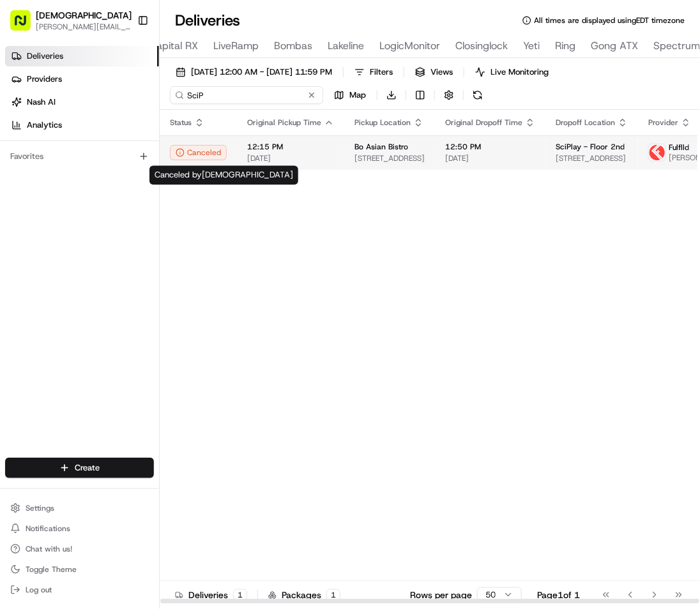 This screenshot has width=700, height=609. What do you see at coordinates (208, 21) in the screenshot?
I see `h1: Deliveries` at bounding box center [208, 21].